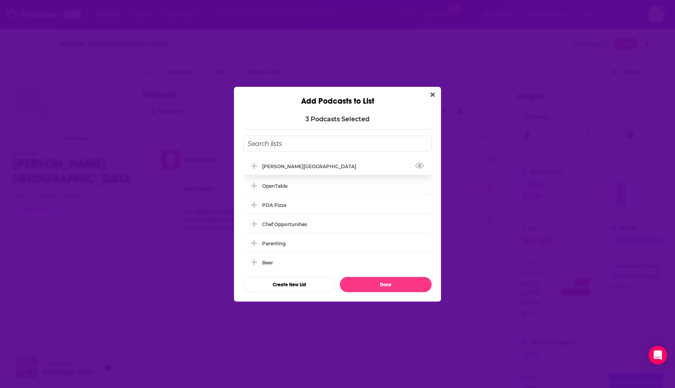 The image size is (675, 388). I want to click on p: 3 Podcast s Selected, so click(338, 119).